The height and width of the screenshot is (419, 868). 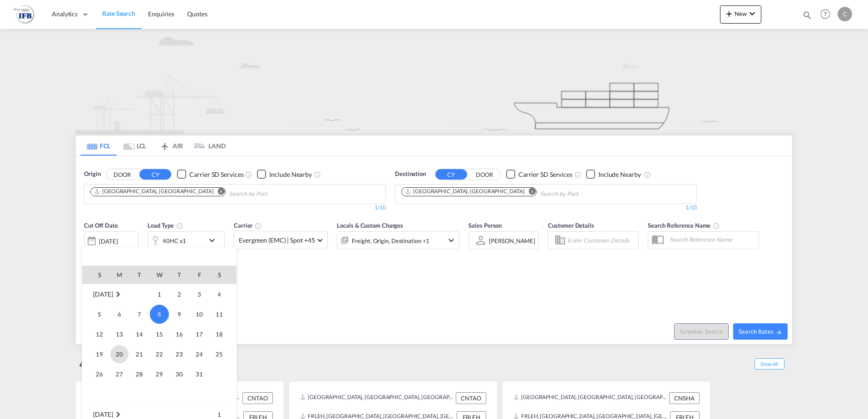 What do you see at coordinates (179, 374) in the screenshot?
I see `td: Thursday October 30 2025` at bounding box center [179, 374].